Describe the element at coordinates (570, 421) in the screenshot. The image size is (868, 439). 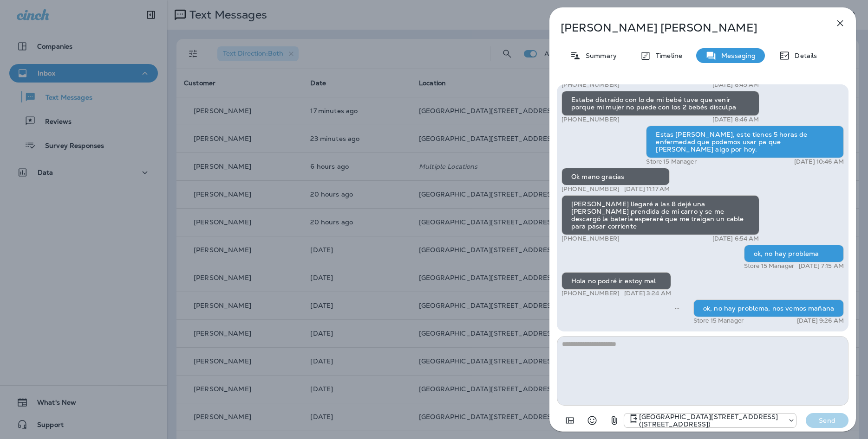
I see `button: Add in a premade template` at that location.